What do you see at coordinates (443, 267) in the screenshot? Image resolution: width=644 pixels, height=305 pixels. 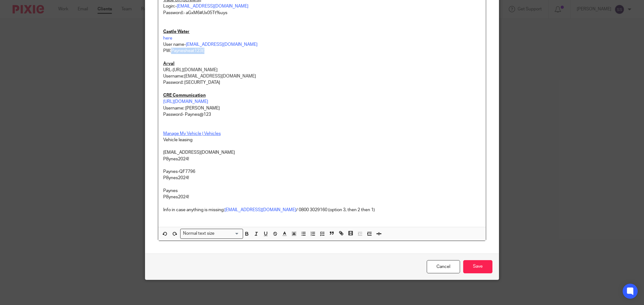 I see `a: Cancel` at bounding box center [443, 267].